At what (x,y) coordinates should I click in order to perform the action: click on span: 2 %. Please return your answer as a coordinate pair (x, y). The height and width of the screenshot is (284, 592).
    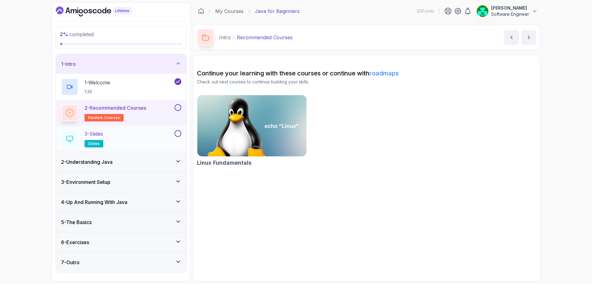
    Looking at the image, I should click on (64, 34).